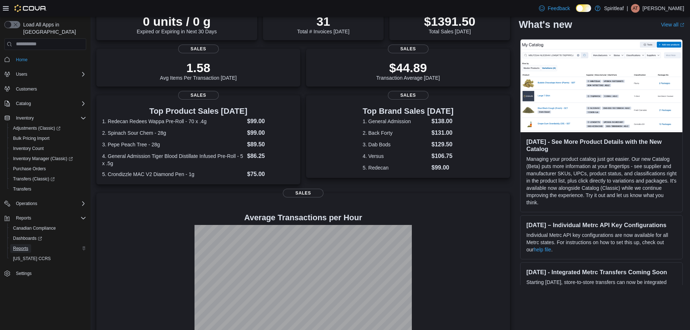 The width and height of the screenshot is (690, 330). What do you see at coordinates (48, 228) in the screenshot?
I see `button: Canadian Compliance` at bounding box center [48, 228].